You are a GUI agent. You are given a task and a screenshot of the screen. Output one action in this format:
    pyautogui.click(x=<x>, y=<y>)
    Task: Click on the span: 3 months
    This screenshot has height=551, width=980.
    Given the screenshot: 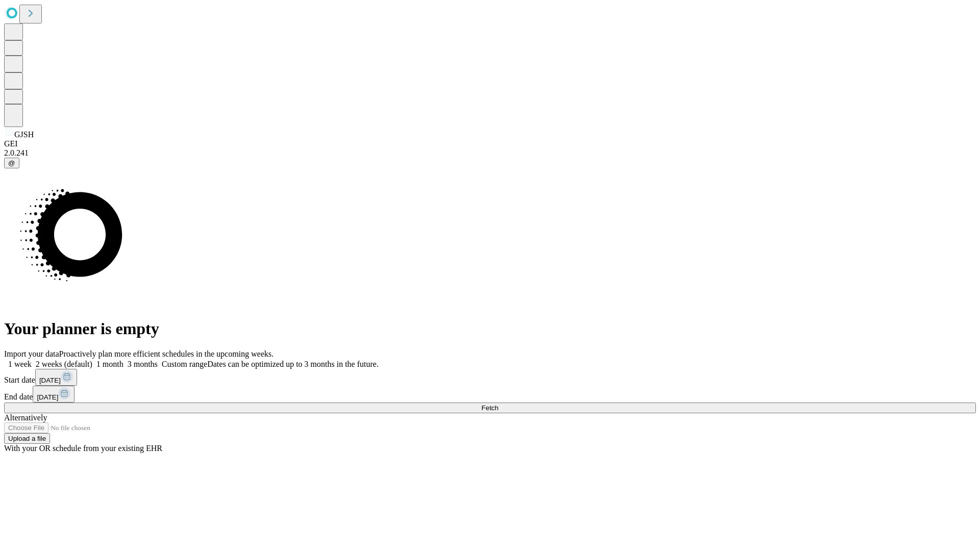 What is the action you would take?
    pyautogui.click(x=143, y=364)
    